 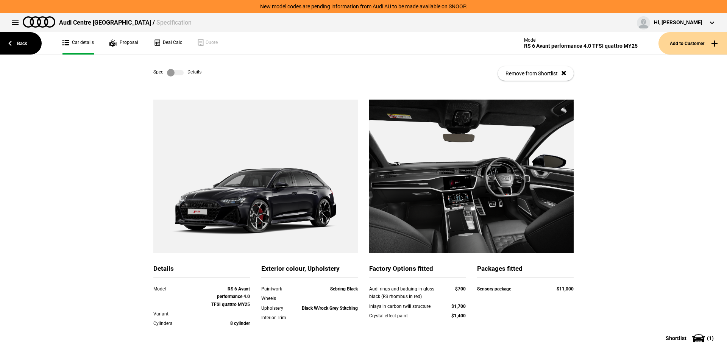 I want to click on div: Factory Options fitted, so click(x=417, y=271).